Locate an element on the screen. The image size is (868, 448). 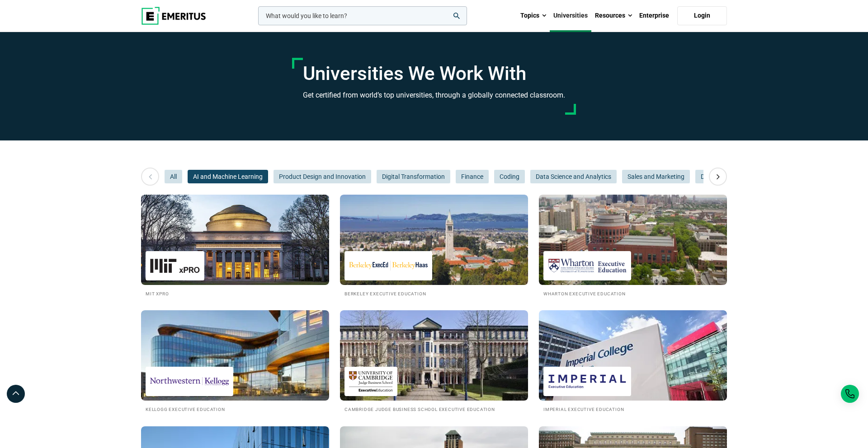
span: Finance is located at coordinates (472, 177).